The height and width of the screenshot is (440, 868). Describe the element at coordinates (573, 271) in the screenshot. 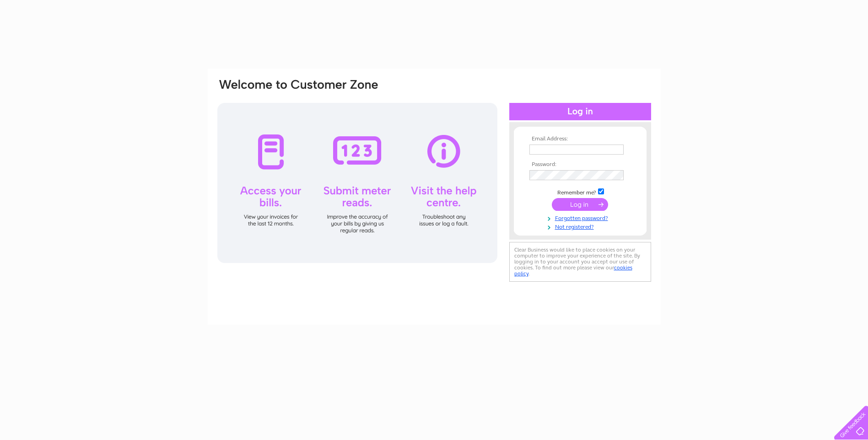

I see `a: cookies policy` at that location.